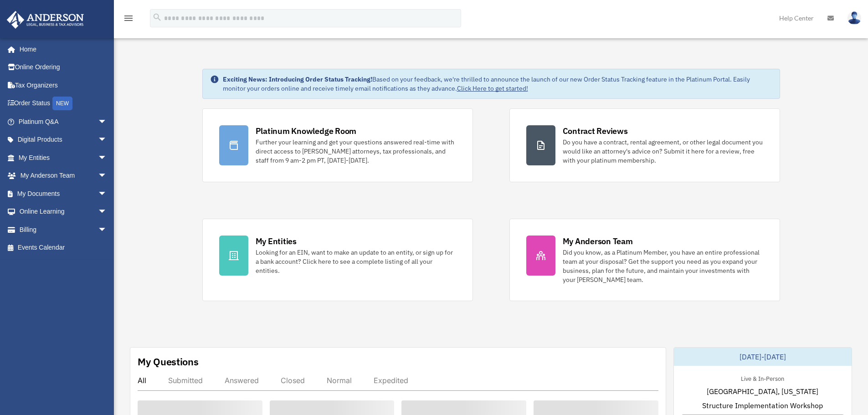  What do you see at coordinates (338, 260) in the screenshot?
I see `a: My Entities Looking for an EIN, want to make an update to an entity, or sign up for a bank accoun...` at bounding box center [338, 260].